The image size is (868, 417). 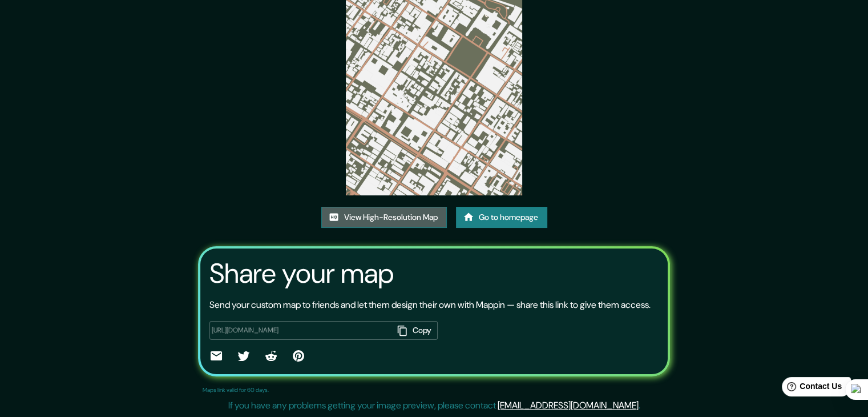 What do you see at coordinates (502, 217) in the screenshot?
I see `a: Go to homepage` at bounding box center [502, 217].